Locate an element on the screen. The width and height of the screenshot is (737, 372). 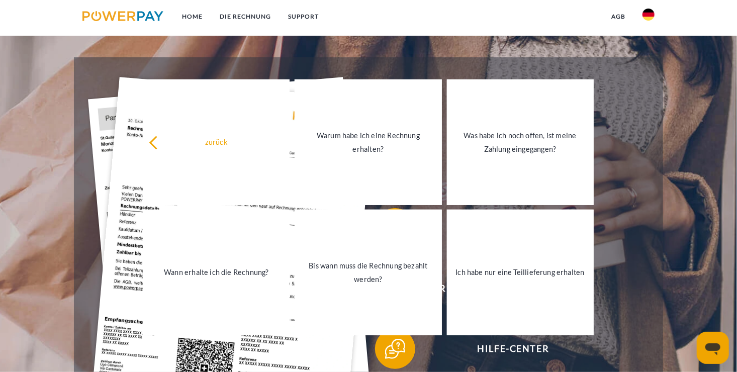
a: Home is located at coordinates (192, 17).